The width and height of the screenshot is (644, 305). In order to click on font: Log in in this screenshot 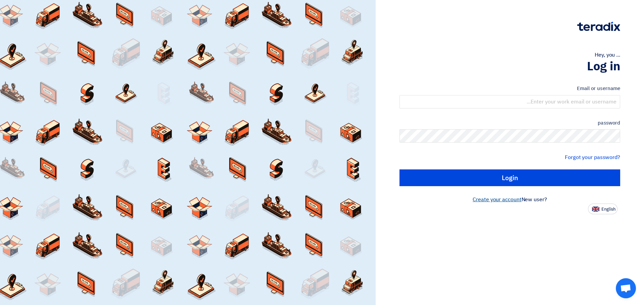, I will do `click(603, 67)`.